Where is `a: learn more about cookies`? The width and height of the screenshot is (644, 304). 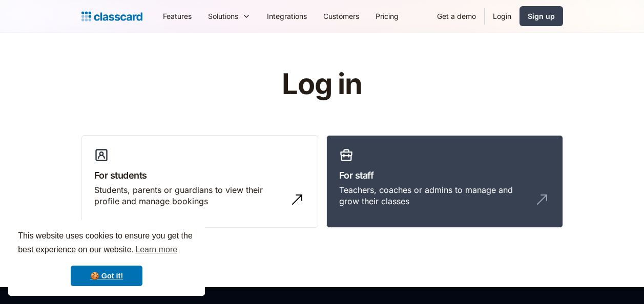
a: learn more about cookies is located at coordinates (156, 250).